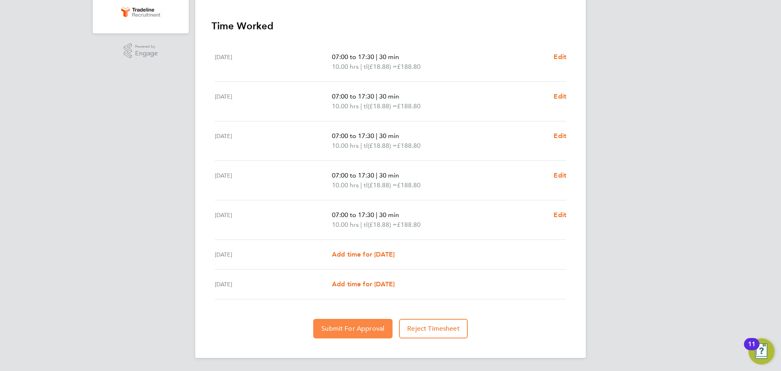 Image resolution: width=781 pixels, height=371 pixels. What do you see at coordinates (147, 46) in the screenshot?
I see `span: Powered by` at bounding box center [147, 46].